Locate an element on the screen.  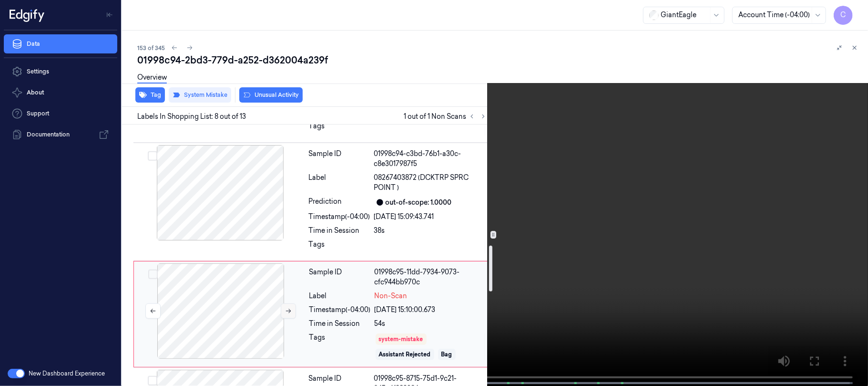
span: Non-Scan is located at coordinates (391, 295).